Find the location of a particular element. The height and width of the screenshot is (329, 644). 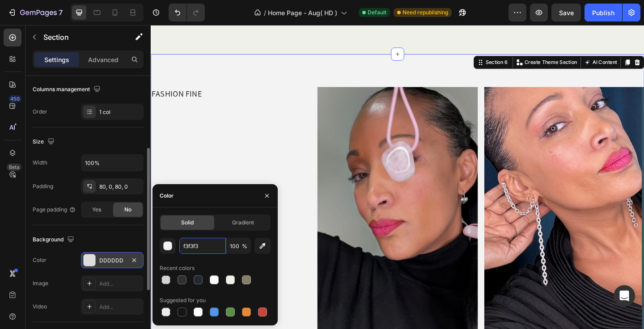

div: Recent colors is located at coordinates (177, 268).